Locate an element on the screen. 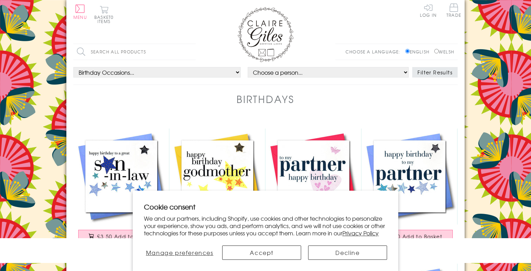 The height and width of the screenshot is (271, 531). a: Birthday Card, Partner, Embellished with a shiny padded star £3.50 Add to Basket is located at coordinates (409, 189).